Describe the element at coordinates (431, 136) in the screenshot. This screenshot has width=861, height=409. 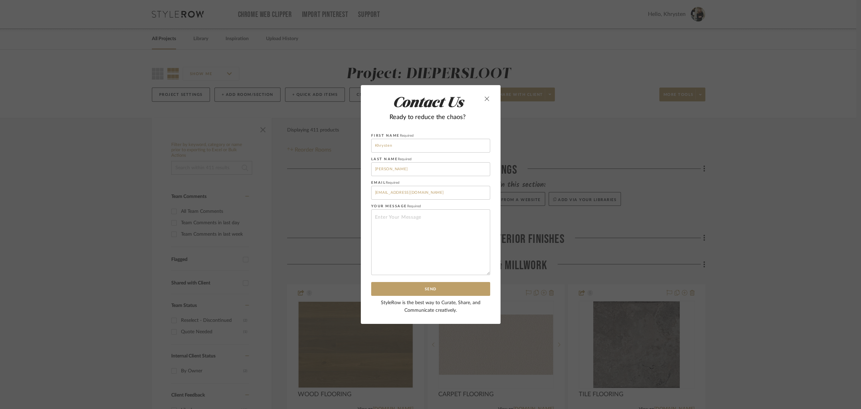
I see `label: First Name` at that location.